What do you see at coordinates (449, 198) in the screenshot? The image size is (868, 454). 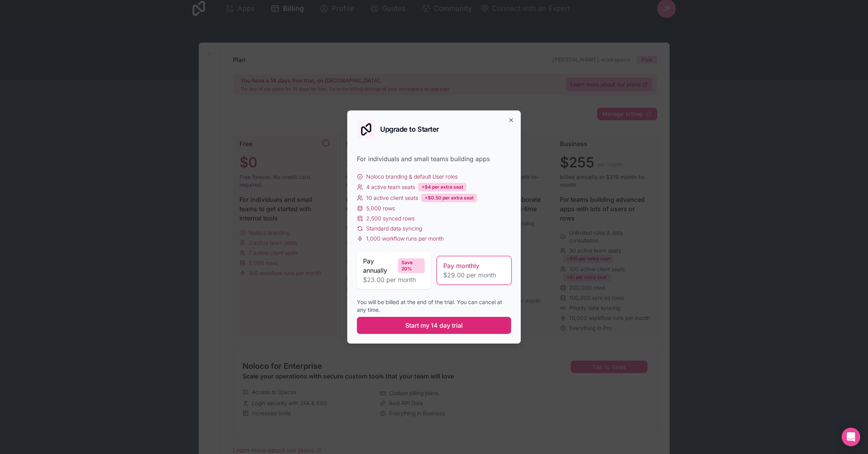 I see `div: +$0.50 per extra seat` at bounding box center [449, 198].